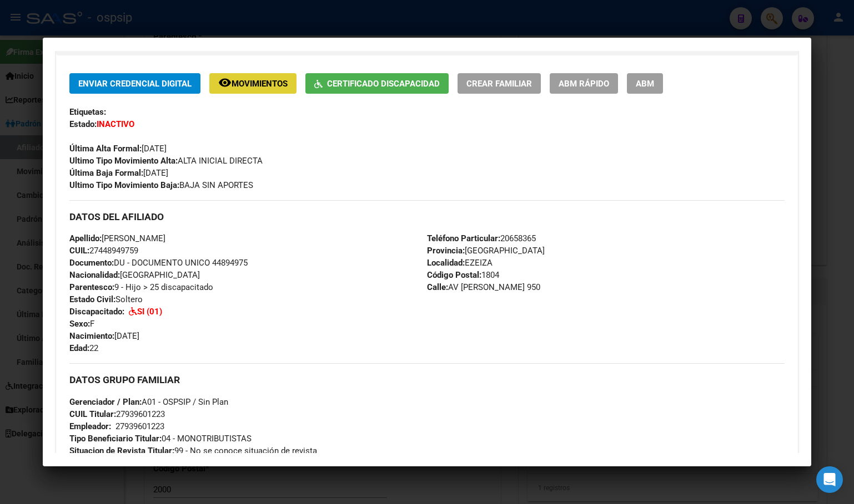  Describe the element at coordinates (81, 324) in the screenshot. I see `span: F` at that location.